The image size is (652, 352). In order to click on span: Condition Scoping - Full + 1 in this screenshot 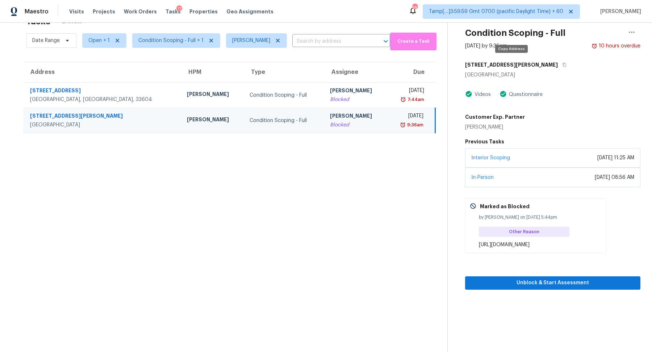, I will do `click(171, 41)`.